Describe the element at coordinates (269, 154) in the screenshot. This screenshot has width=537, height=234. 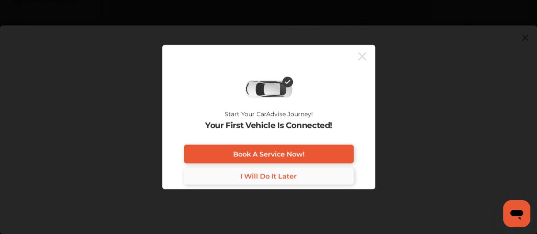
I see `a: Book A Service Now!` at that location.